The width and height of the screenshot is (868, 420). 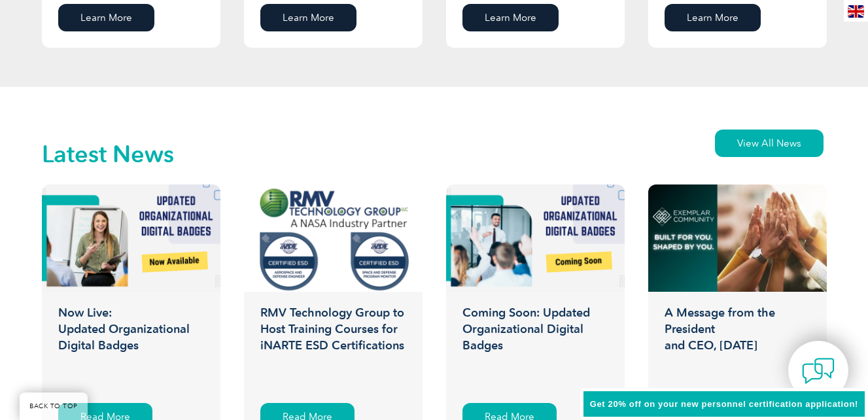 I want to click on span: Get 20% off on your new personnel certification application!, so click(x=724, y=404).